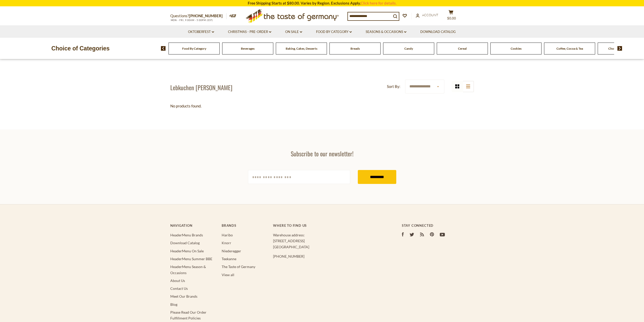 The width and height of the screenshot is (644, 322). What do you see at coordinates (188, 315) in the screenshot?
I see `a: Please Read Our Order Fulfillment Policies` at bounding box center [188, 315].